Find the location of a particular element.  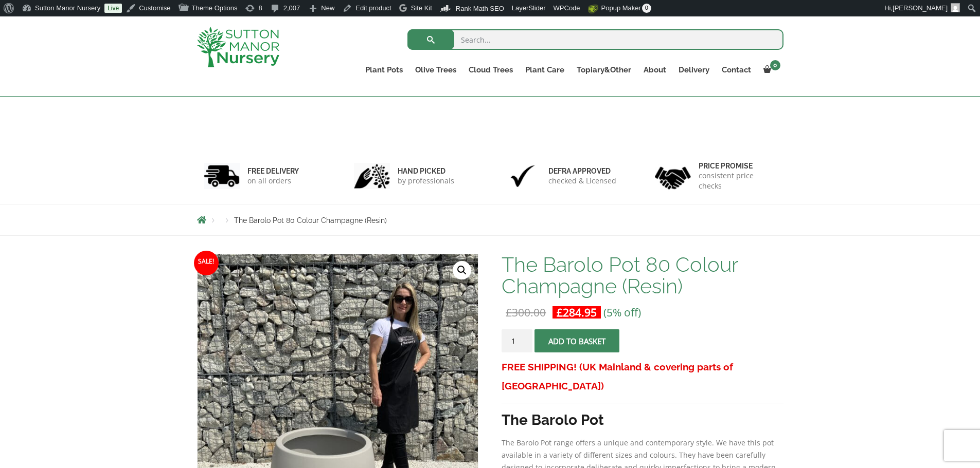

input: Product quantity is located at coordinates (517, 341).